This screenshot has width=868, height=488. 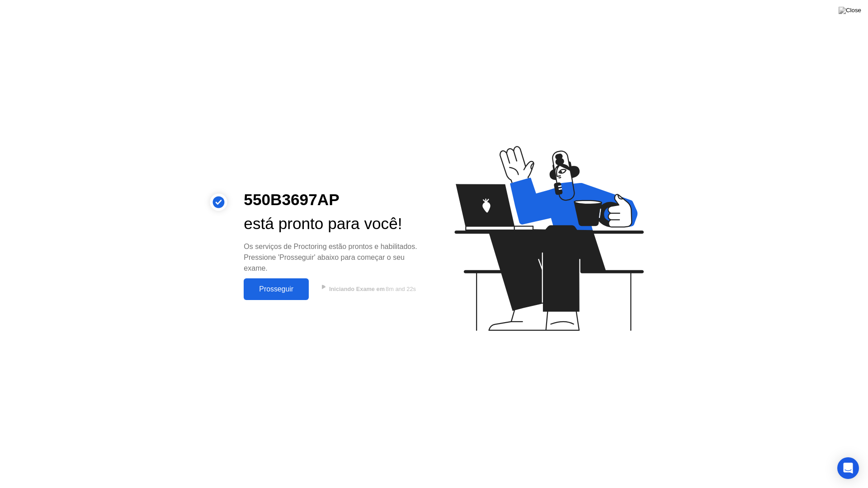 What do you see at coordinates (276, 289) in the screenshot?
I see `div: Prosseguir` at bounding box center [276, 289].